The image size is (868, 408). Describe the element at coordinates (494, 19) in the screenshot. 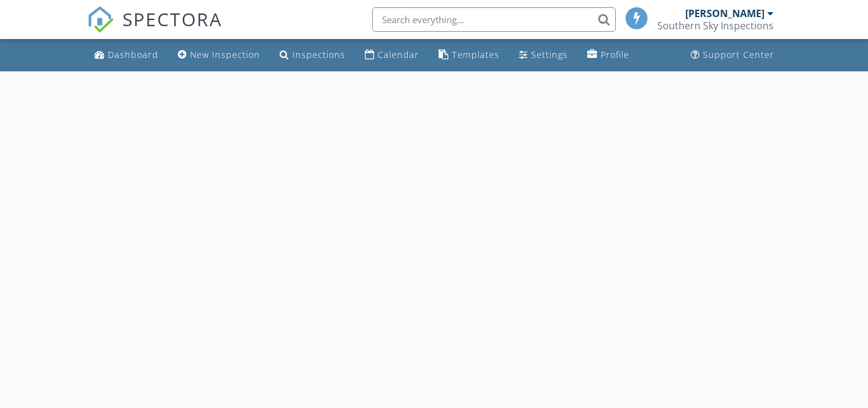

I see `input: Search everything...` at that location.